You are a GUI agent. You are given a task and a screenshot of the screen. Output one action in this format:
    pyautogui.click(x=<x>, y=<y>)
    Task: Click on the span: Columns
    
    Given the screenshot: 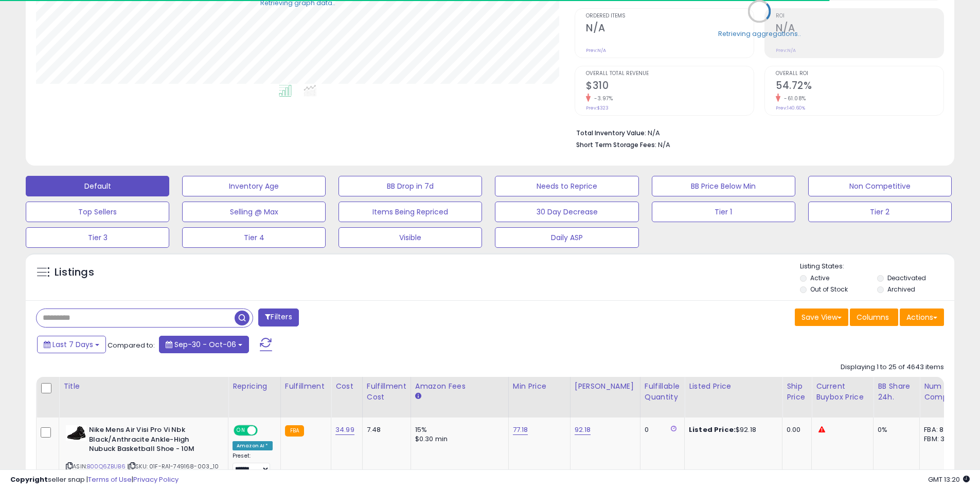 What is the action you would take?
    pyautogui.click(x=873, y=317)
    